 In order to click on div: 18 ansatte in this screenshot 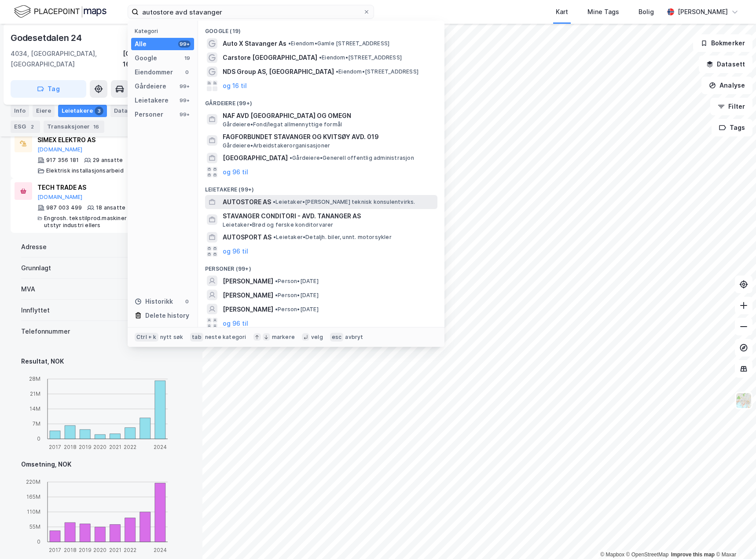, I will do `click(111, 208)`.